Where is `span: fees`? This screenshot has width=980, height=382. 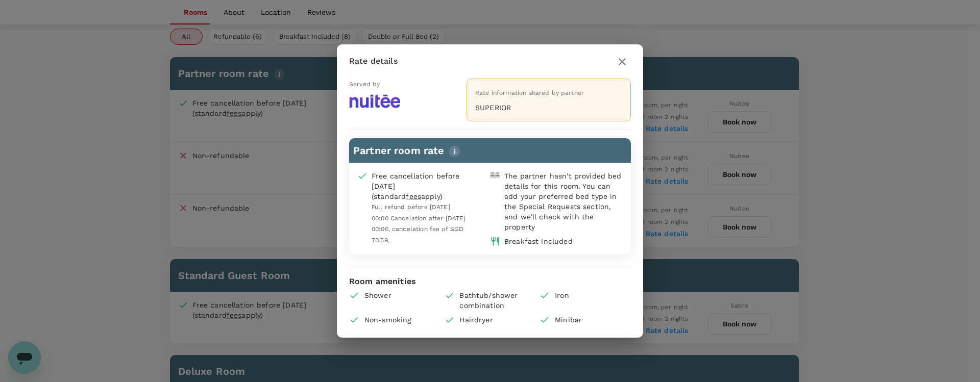 span: fees is located at coordinates (413, 196).